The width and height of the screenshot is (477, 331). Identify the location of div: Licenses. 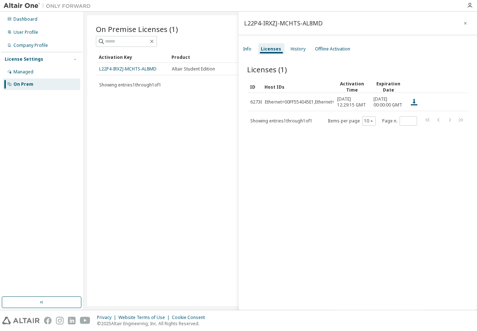
(272, 49).